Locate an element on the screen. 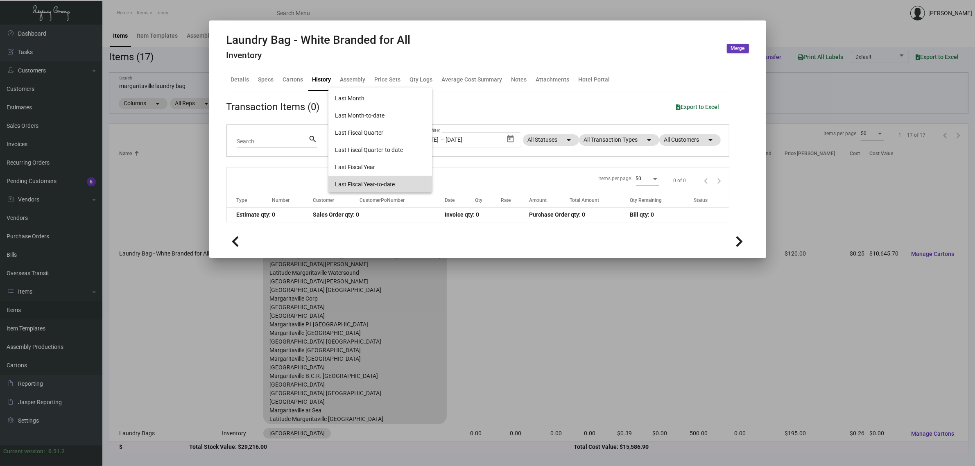 This screenshot has height=466, width=975. span: Last Fiscal Quarter-to-date is located at coordinates (380, 150).